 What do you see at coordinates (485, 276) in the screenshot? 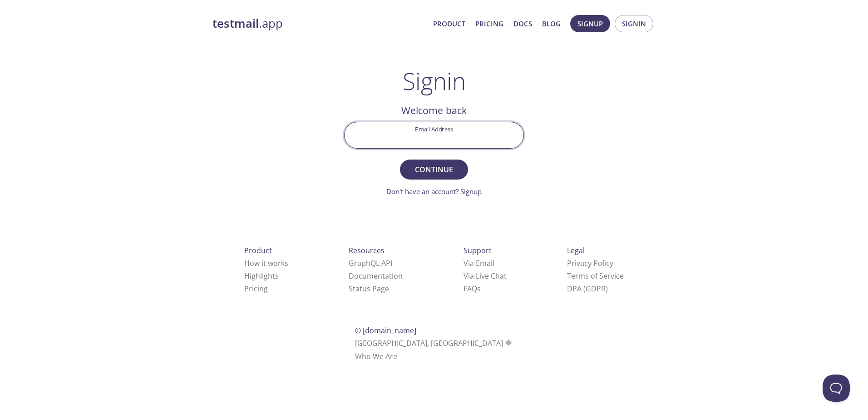
I see `a: Via Live Chat` at bounding box center [485, 276].